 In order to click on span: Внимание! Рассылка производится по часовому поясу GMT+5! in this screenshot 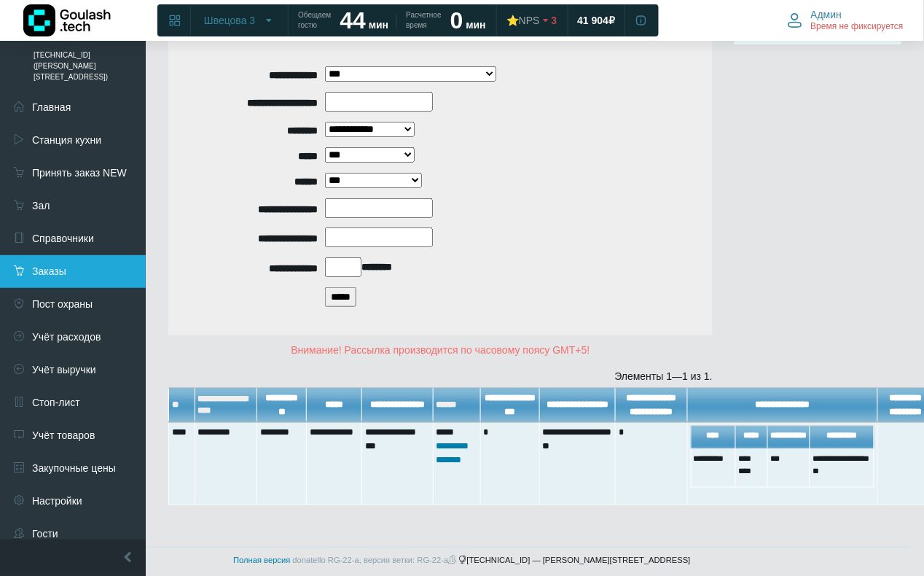, I will do `click(441, 350)`.